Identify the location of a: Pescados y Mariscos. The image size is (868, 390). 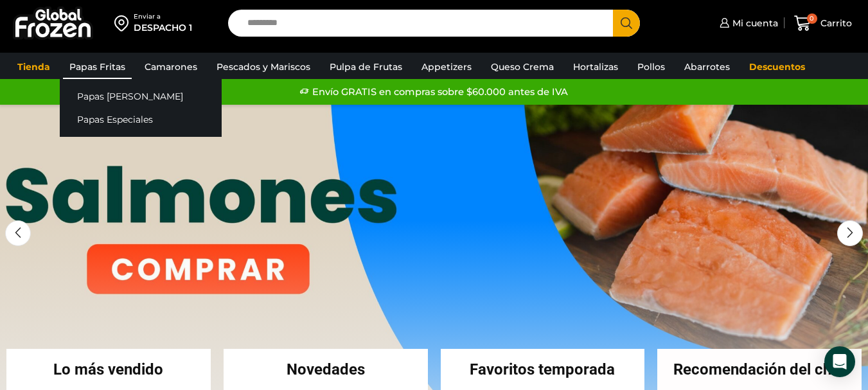
(264, 67).